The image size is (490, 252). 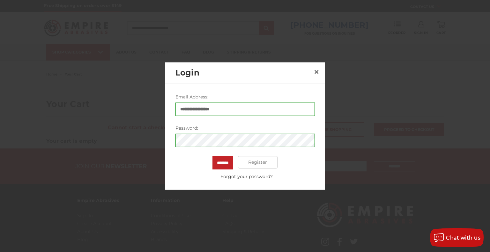 What do you see at coordinates (245, 97) in the screenshot?
I see `label: Email Address:` at bounding box center [245, 97].